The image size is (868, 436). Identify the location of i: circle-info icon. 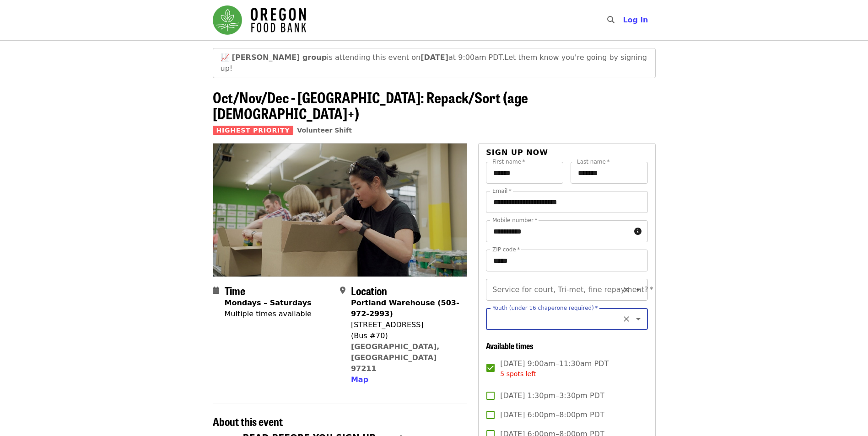
(638, 231).